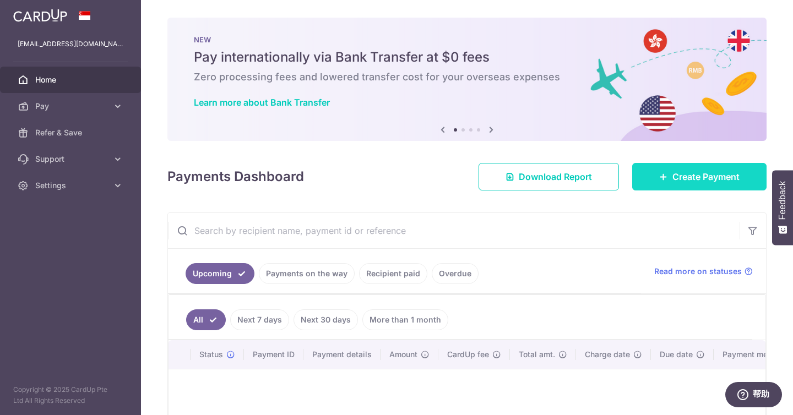 The image size is (793, 415). What do you see at coordinates (468, 355) in the screenshot?
I see `span: CardUp fee` at bounding box center [468, 355].